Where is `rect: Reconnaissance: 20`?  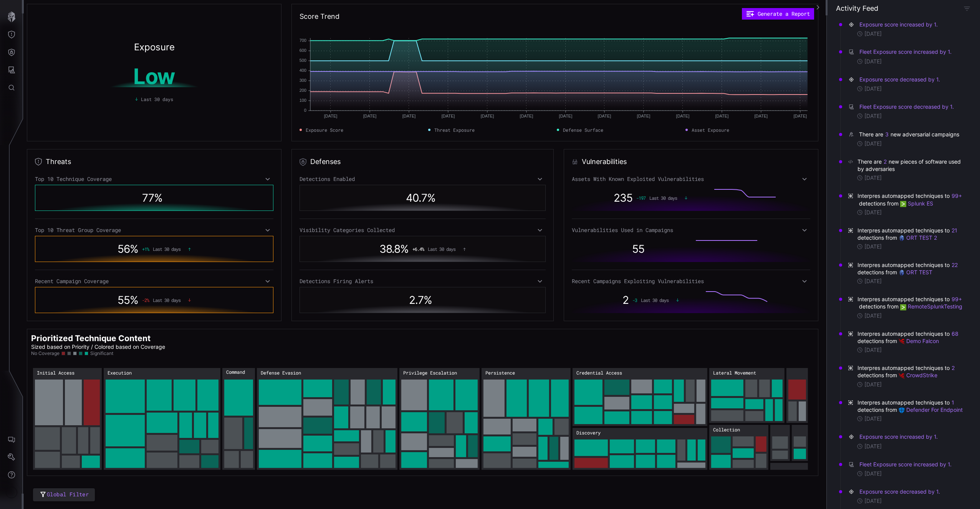
rect: Reconnaissance: 20 is located at coordinates (789, 466).